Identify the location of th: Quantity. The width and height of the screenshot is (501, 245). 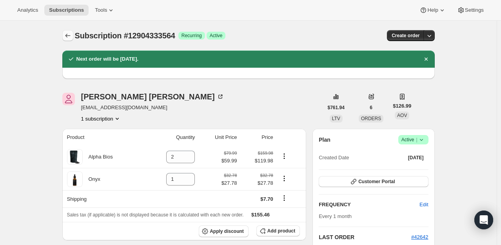
(171, 138).